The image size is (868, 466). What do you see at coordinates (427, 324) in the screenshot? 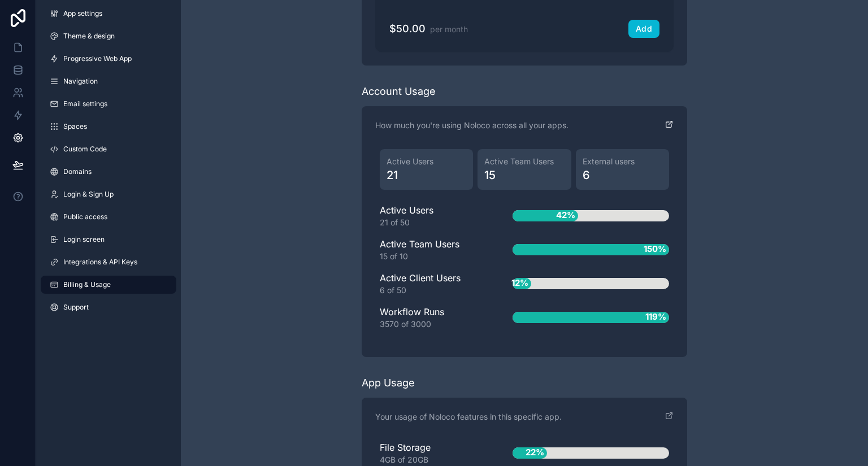
I see `div: 3570 of 3000` at bounding box center [427, 324].